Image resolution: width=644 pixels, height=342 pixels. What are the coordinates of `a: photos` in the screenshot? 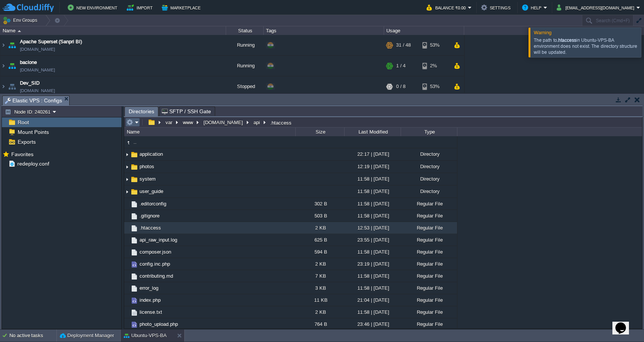 It's located at (147, 166).